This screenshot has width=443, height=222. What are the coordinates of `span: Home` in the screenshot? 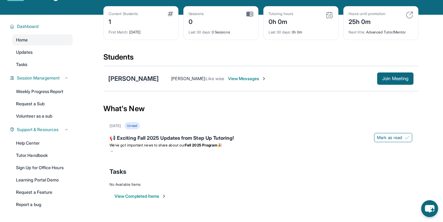 It's located at (22, 40).